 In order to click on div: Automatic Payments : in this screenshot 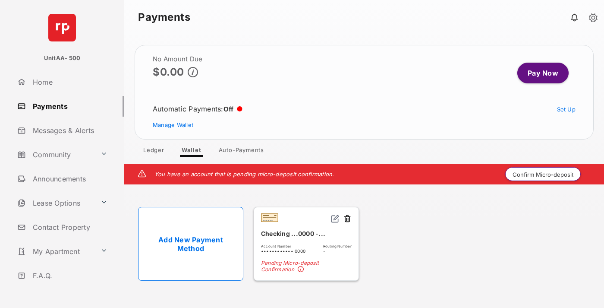, I will do `click(198, 109)`.